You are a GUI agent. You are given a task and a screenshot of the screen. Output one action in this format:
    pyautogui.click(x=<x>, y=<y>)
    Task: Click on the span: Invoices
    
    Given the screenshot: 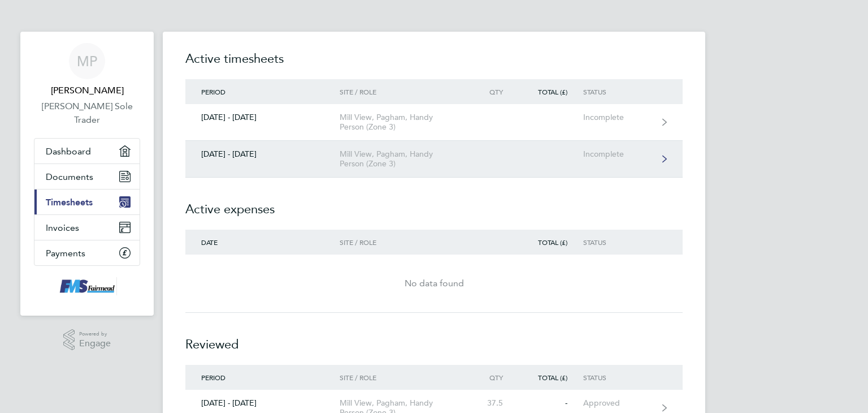 What is the action you would take?
    pyautogui.click(x=62, y=227)
    